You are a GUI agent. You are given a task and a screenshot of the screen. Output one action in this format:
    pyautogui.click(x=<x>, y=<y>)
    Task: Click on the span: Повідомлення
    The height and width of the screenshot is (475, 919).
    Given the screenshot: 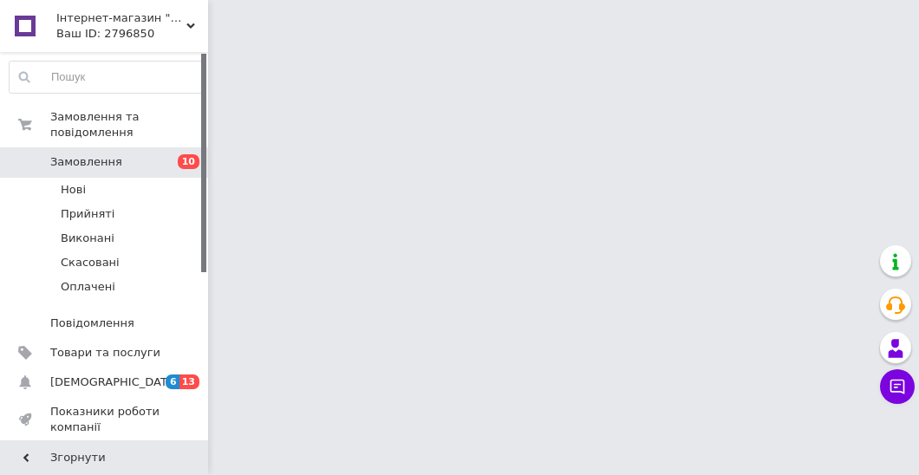 What is the action you would take?
    pyautogui.click(x=92, y=323)
    